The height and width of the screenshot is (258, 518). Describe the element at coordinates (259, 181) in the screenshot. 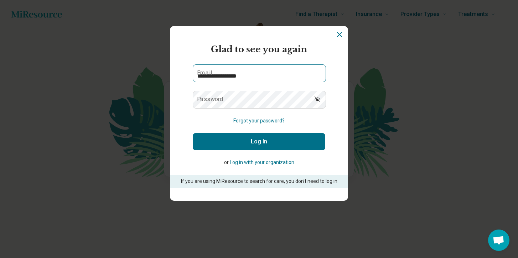

I see `p: If you are using MiResource to search for care, you don’t need to log in` at that location.